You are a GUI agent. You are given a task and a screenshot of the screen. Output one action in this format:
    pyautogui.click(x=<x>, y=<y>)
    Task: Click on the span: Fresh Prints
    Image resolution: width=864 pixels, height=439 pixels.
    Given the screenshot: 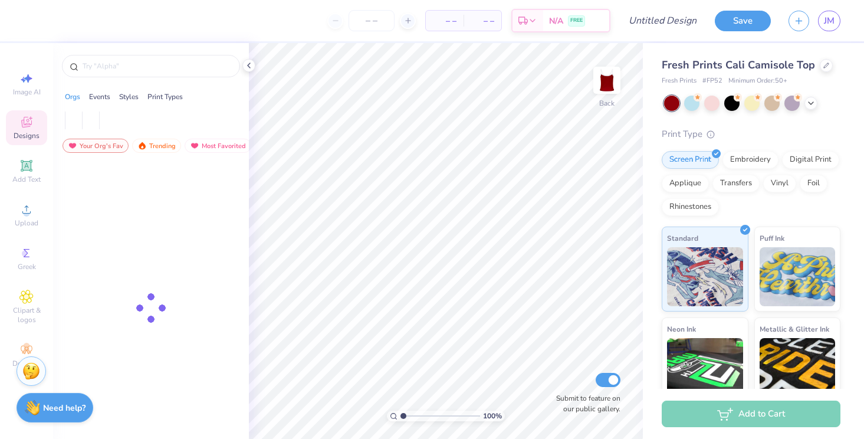 What is the action you would take?
    pyautogui.click(x=679, y=81)
    